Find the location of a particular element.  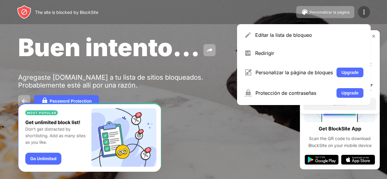

div: Personalizar la página de bloques is located at coordinates (294, 73).